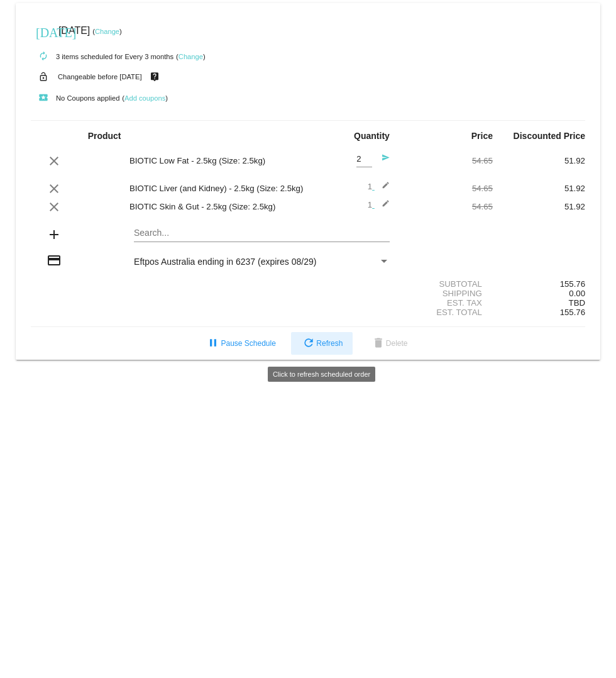 The height and width of the screenshot is (678, 616). What do you see at coordinates (549, 136) in the screenshot?
I see `strong: Discounted Price` at bounding box center [549, 136].